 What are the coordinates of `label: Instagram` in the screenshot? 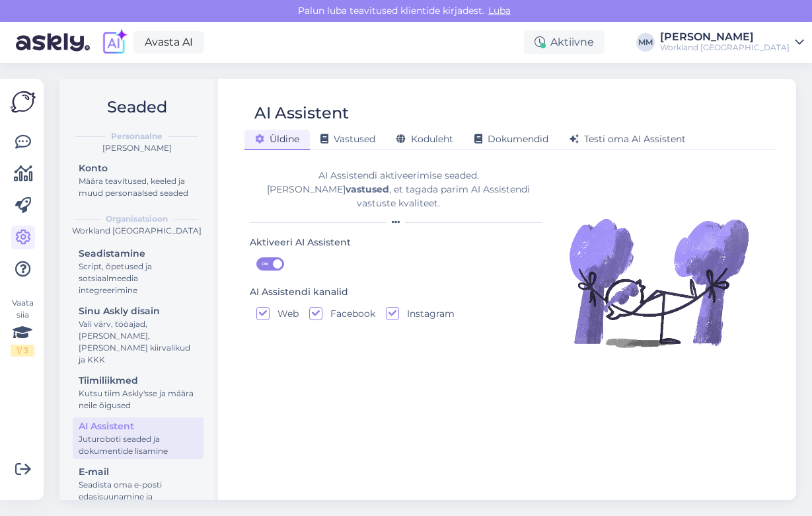 It's located at (427, 314).